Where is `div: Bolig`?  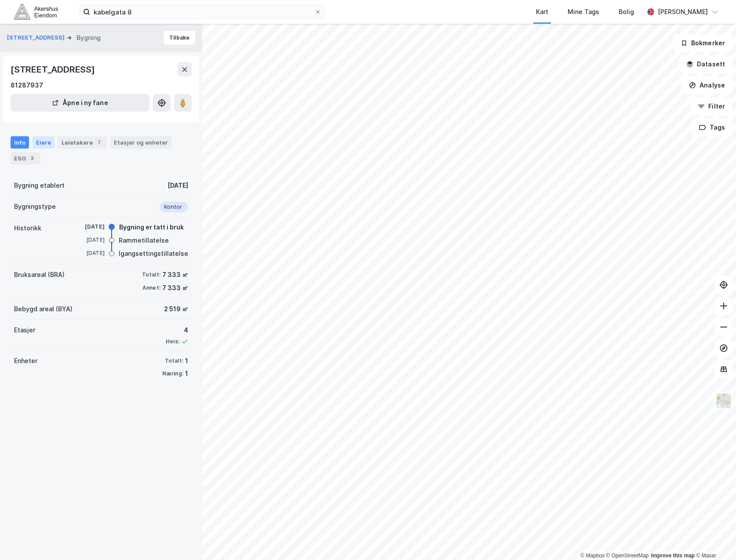
div: Bolig is located at coordinates (627, 12).